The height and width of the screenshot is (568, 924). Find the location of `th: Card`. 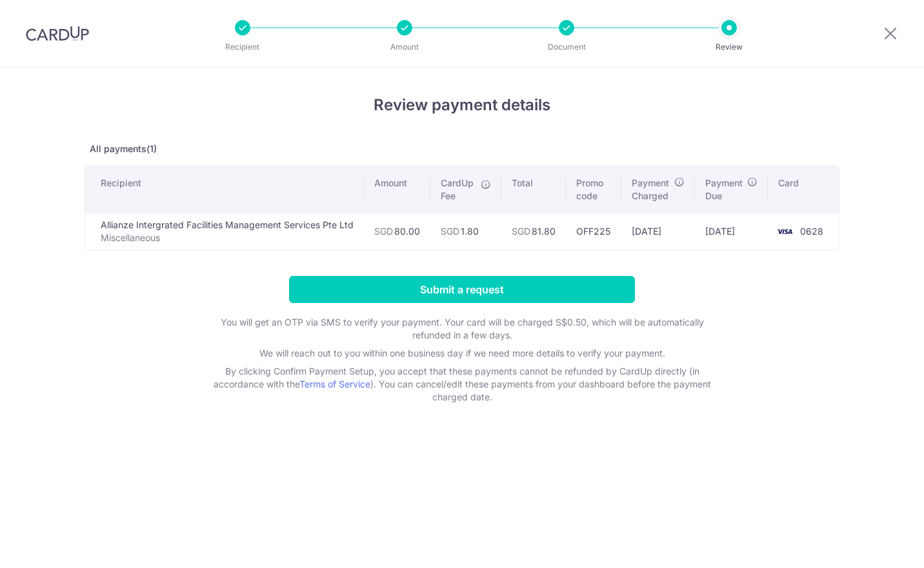

th: Card is located at coordinates (803, 189).